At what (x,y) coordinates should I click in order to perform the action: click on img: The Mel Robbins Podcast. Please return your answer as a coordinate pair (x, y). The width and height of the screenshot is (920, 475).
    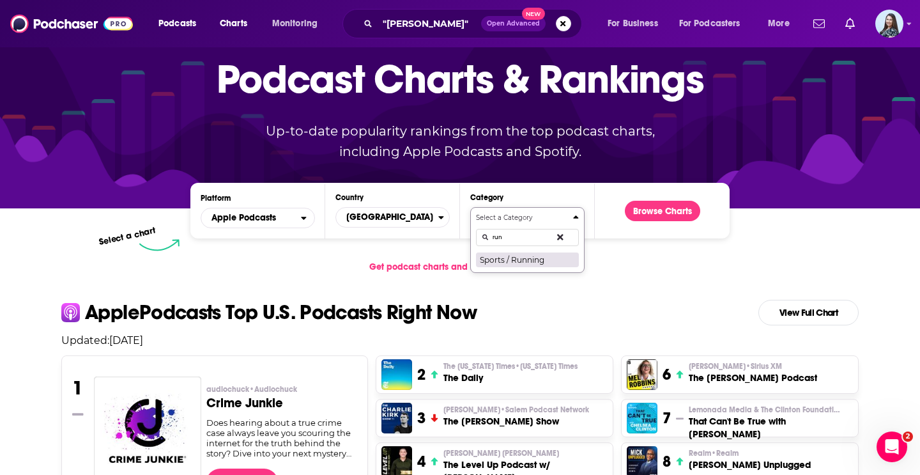
    Looking at the image, I should click on (642, 375).